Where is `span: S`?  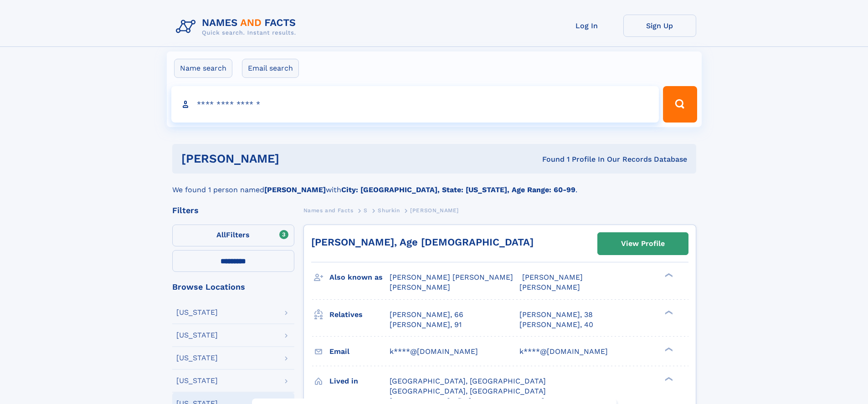 span: S is located at coordinates (366, 211).